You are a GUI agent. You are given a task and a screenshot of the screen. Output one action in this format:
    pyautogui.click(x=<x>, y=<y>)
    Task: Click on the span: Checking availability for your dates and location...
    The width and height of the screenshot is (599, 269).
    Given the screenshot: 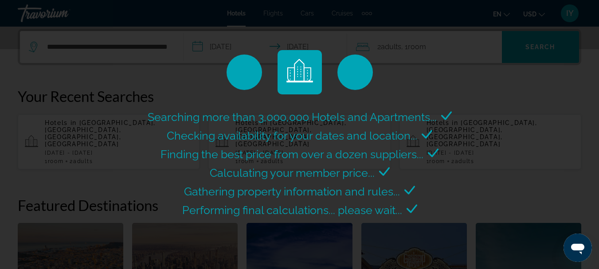 What is the action you would take?
    pyautogui.click(x=292, y=136)
    